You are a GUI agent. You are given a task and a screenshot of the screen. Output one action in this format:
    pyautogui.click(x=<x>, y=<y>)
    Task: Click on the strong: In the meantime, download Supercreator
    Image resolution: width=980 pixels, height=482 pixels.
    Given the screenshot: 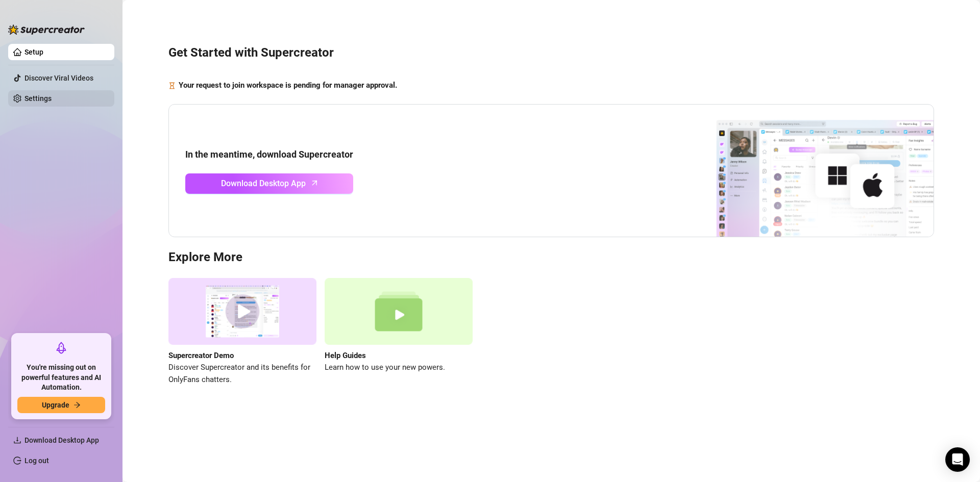 What is the action you would take?
    pyautogui.click(x=269, y=154)
    